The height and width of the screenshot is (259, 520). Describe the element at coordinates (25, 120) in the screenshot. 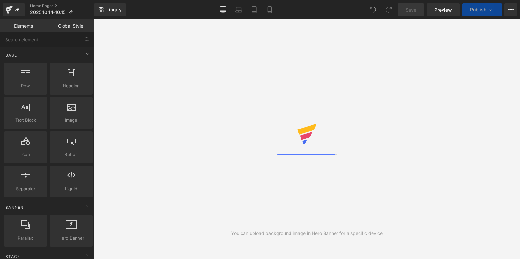

I see `span: Text Block` at that location.